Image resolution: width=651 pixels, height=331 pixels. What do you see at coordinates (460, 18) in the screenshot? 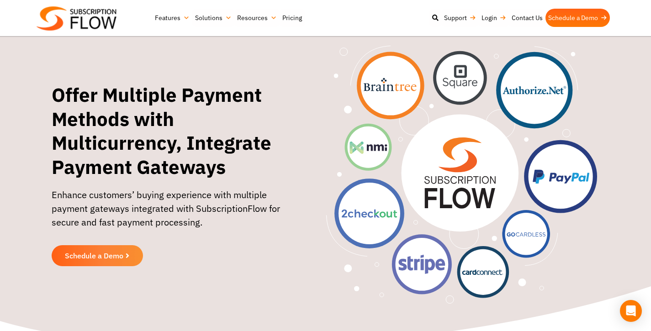
I see `a: Support` at bounding box center [460, 18].